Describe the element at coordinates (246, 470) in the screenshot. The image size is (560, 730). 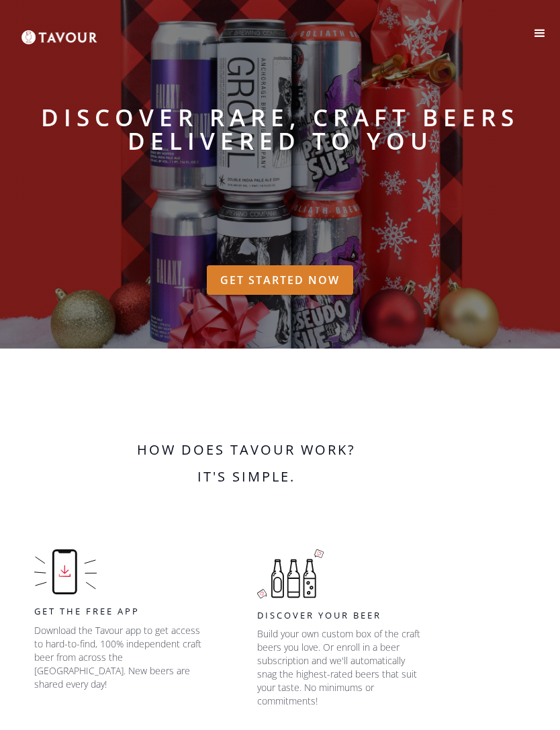
I see `h2: How does Tavour work? It's simple.` at that location.